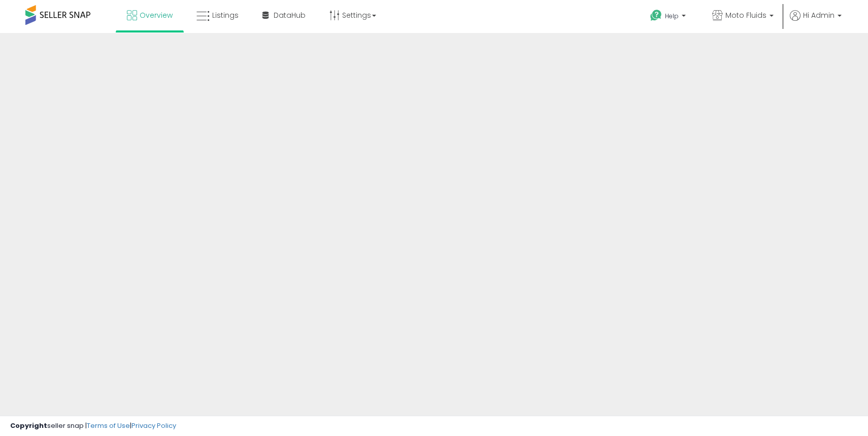  What do you see at coordinates (93, 426) in the screenshot?
I see `div: seller snap | |` at bounding box center [93, 426].